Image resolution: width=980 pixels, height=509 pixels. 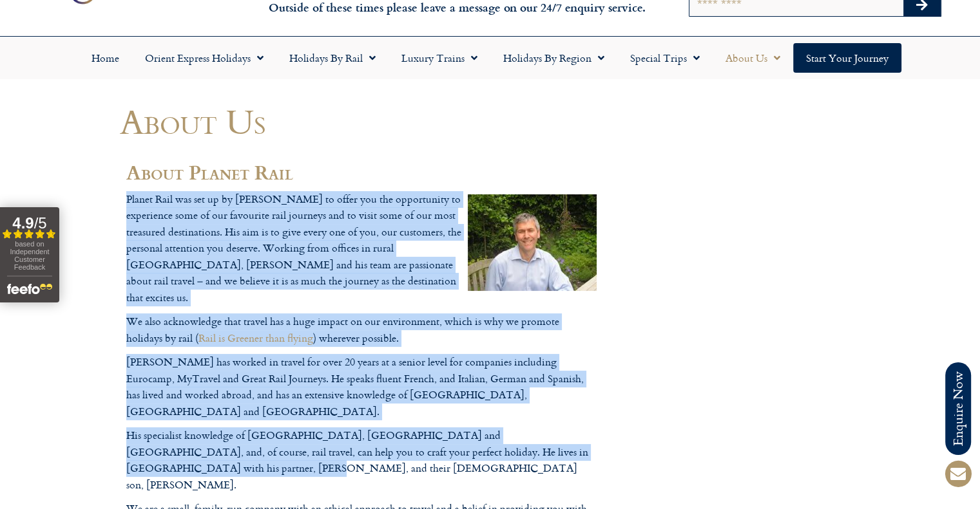 I want to click on img: guy-saunders, so click(x=533, y=243).